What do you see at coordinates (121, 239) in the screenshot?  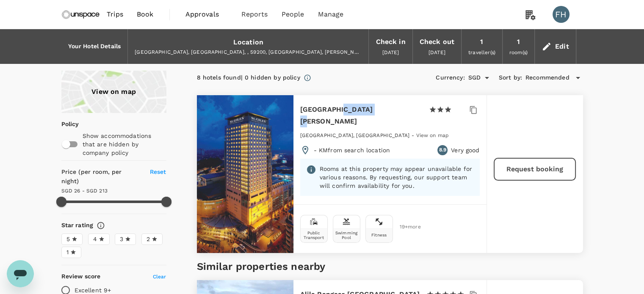 I see `span: 3` at bounding box center [121, 239].